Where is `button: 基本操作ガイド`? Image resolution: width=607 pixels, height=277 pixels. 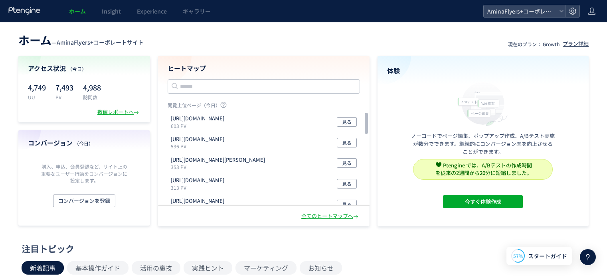 button: 基本操作ガイド is located at coordinates (98, 268).